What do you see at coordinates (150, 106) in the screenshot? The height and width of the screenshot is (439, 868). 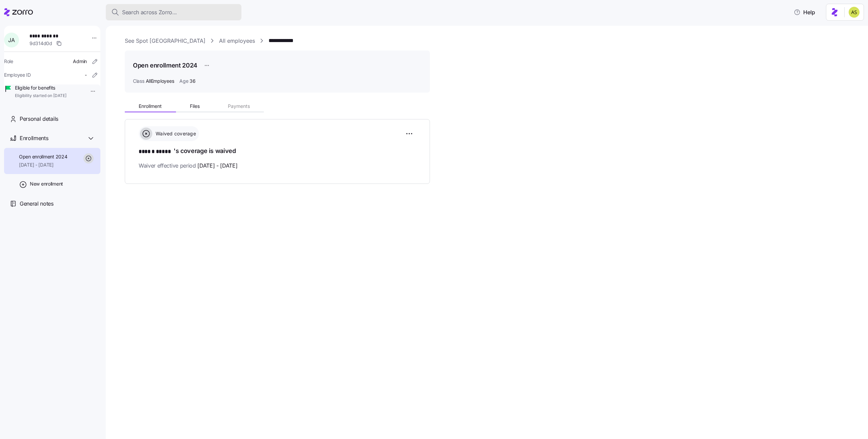 I see `span: Enrollment` at bounding box center [150, 106].